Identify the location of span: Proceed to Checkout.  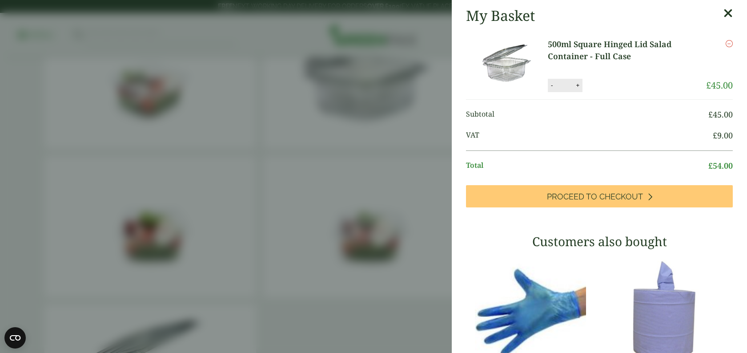
(595, 196).